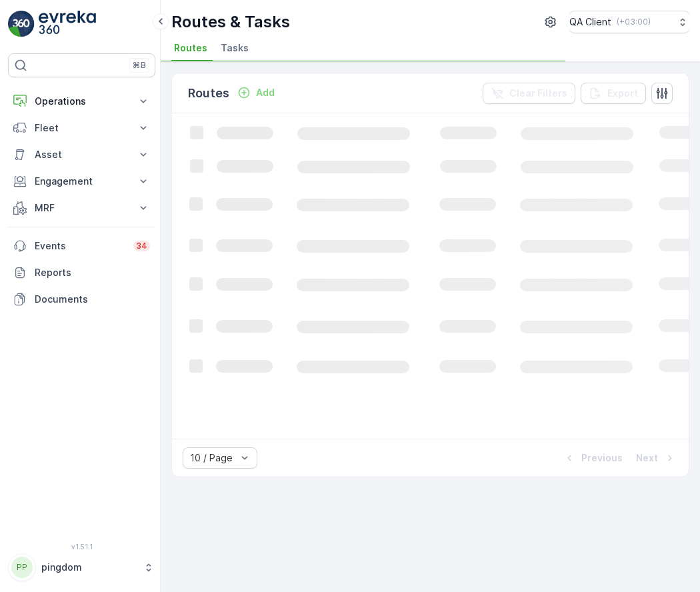  I want to click on p: QA Client, so click(590, 22).